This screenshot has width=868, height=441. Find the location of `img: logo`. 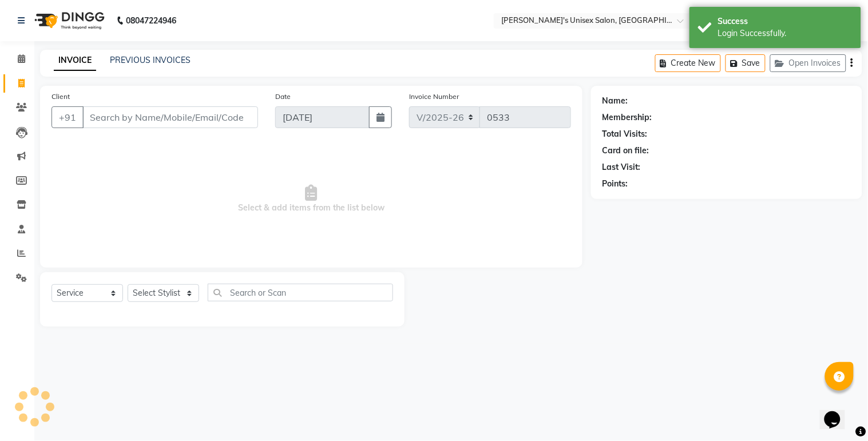

img: logo is located at coordinates (68, 21).